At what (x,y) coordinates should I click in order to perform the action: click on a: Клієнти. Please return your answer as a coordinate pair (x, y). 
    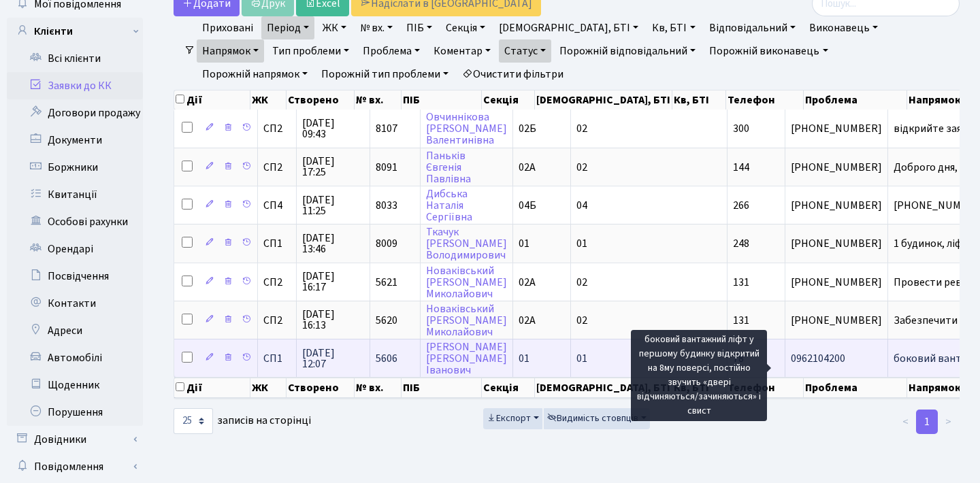
    Looking at the image, I should click on (75, 31).